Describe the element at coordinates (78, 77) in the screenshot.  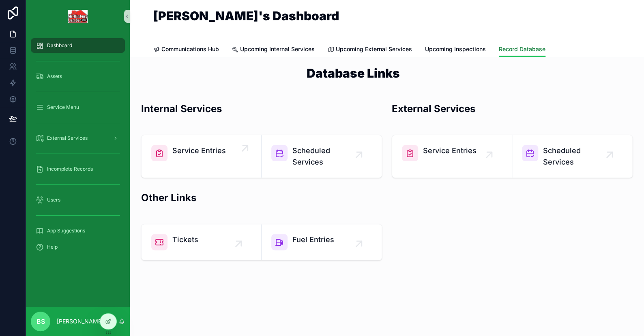
I see `a: Assets` at that location.